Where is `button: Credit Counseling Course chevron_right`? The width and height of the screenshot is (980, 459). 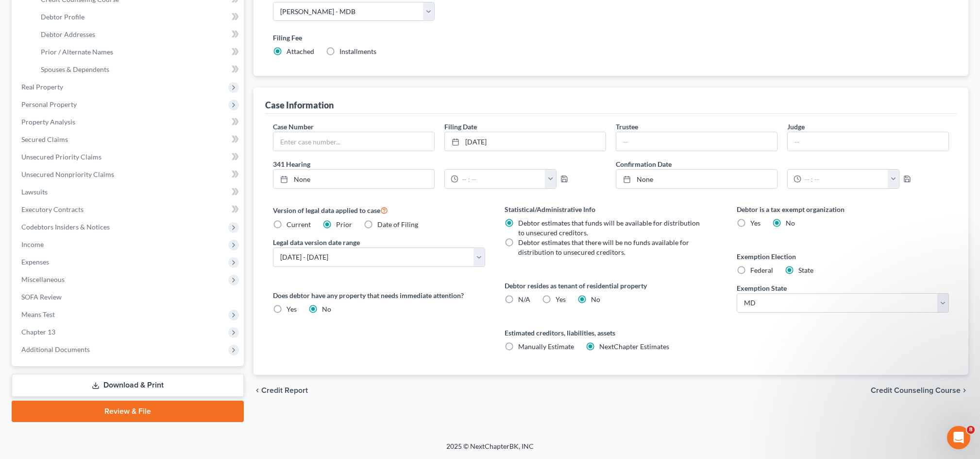 button: Credit Counseling Course chevron_right is located at coordinates (920, 390).